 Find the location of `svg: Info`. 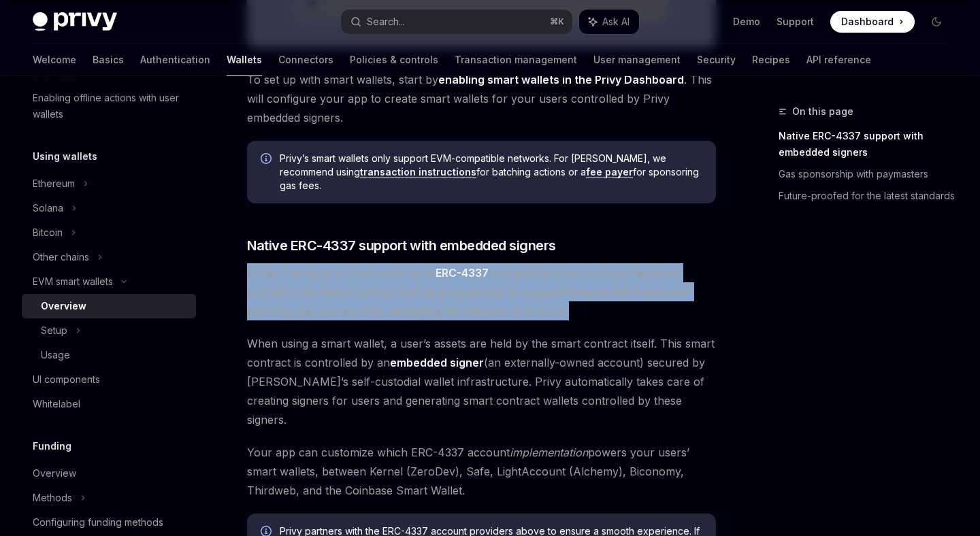

svg: Info is located at coordinates (267, 160).